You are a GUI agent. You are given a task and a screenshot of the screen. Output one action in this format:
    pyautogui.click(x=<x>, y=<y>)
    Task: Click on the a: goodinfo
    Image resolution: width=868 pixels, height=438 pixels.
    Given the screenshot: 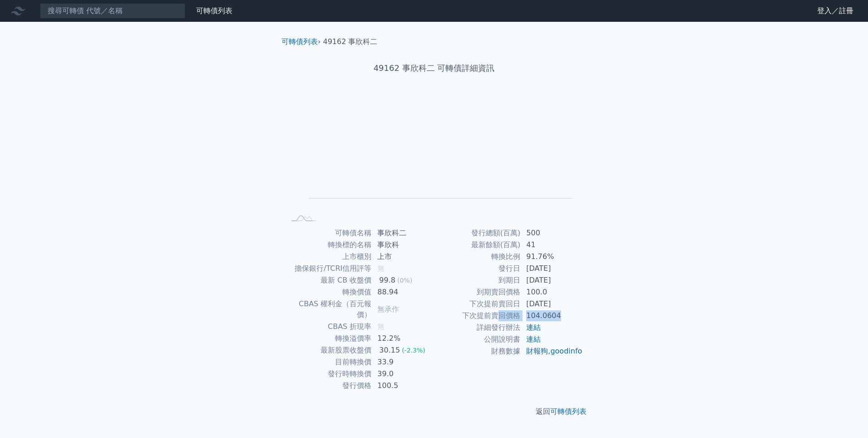 What is the action you would take?
    pyautogui.click(x=567, y=351)
    